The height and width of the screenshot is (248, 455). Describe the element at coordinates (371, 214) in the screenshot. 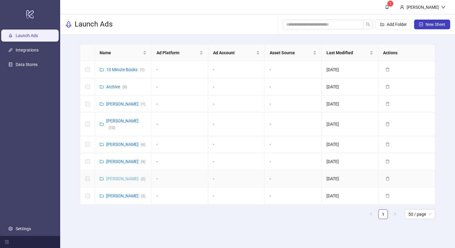

I see `span: left` at that location.